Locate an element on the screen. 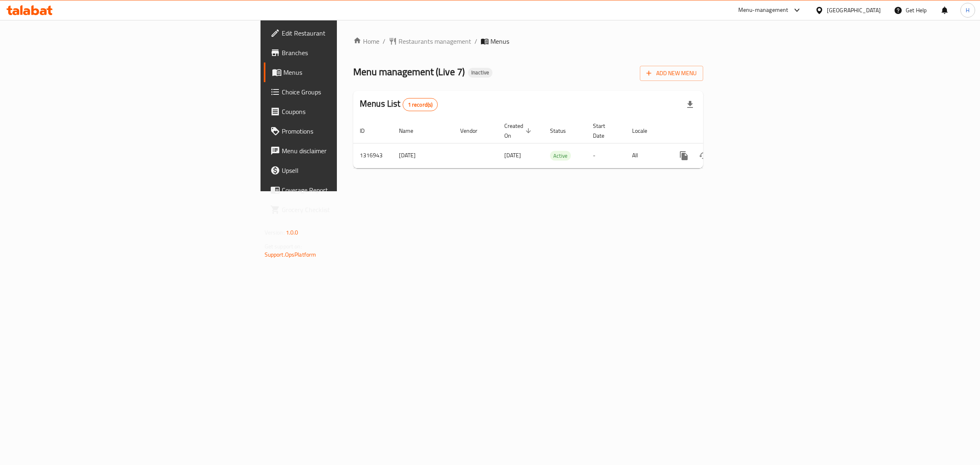 This screenshot has height=465, width=980. span: Coupons is located at coordinates (350, 111).